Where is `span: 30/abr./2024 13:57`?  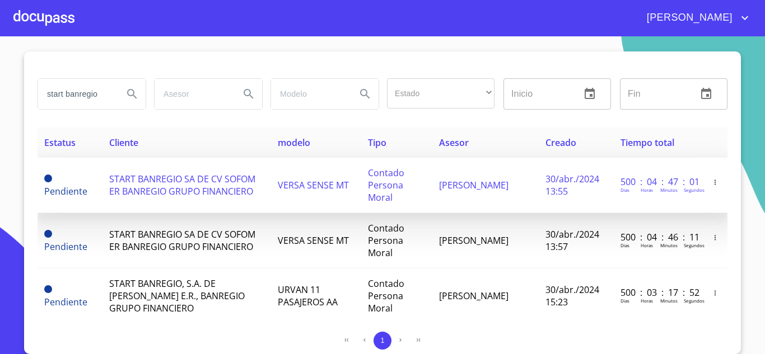
span: 30/abr./2024 13:57 is located at coordinates (572, 241).